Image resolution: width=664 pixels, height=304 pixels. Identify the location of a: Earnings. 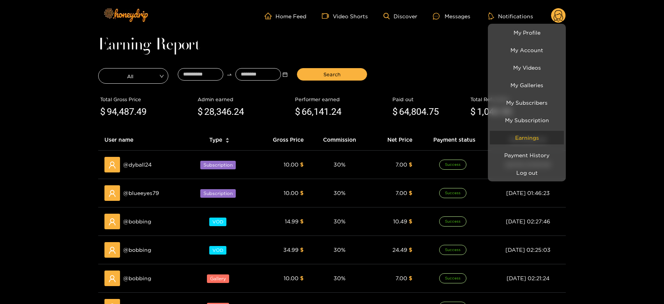
(527, 138).